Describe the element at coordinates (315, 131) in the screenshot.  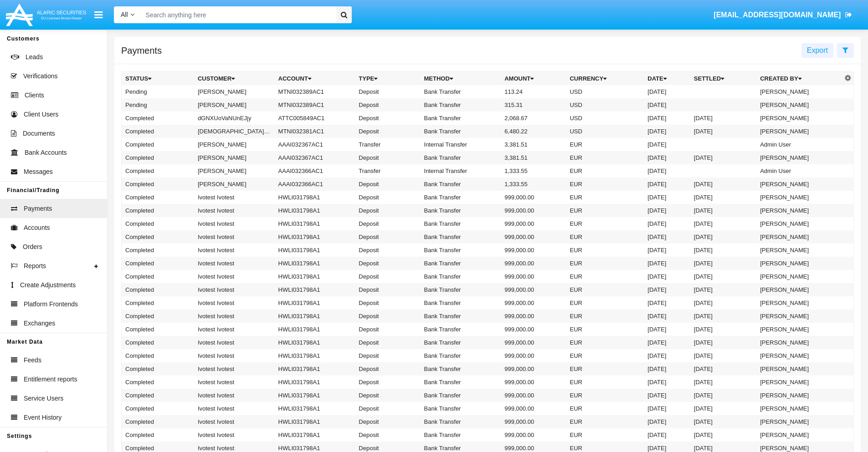
I see `td: MTNI032381AC1` at that location.